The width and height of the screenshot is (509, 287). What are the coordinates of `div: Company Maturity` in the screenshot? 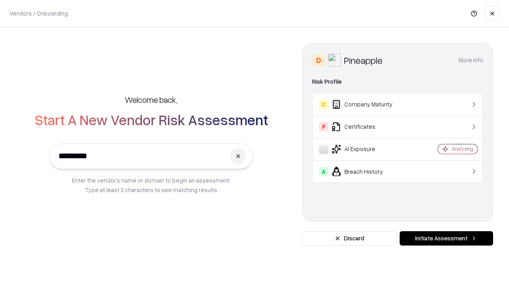 It's located at (367, 104).